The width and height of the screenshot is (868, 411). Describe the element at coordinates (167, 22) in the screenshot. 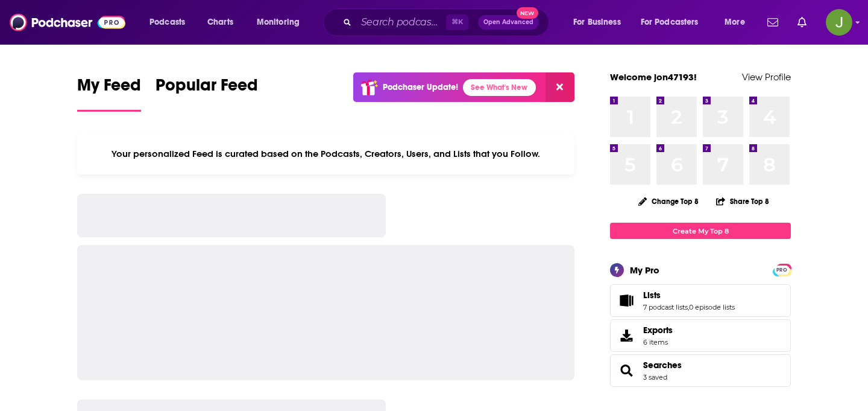

I see `span: Podcasts` at that location.